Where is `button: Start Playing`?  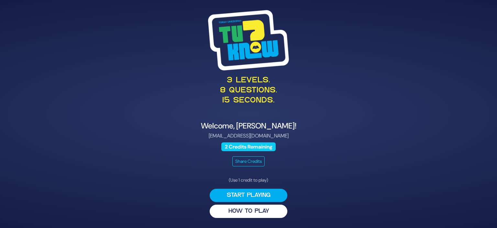 button: Start Playing is located at coordinates (249, 195).